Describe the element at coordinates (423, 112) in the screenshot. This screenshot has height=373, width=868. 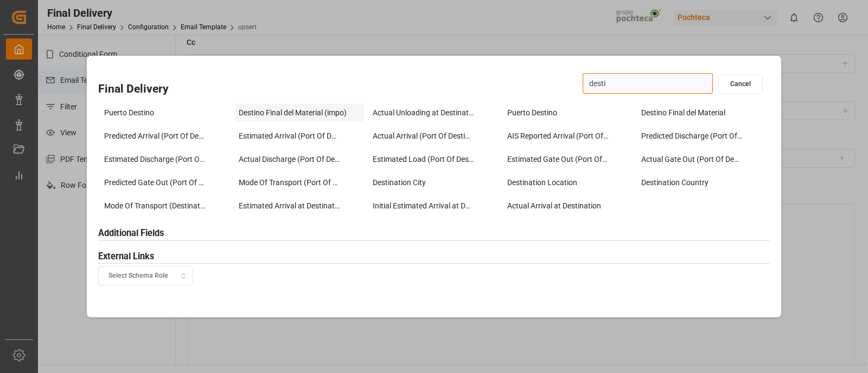
I see `div: Actual Unloading at Destination` at that location.